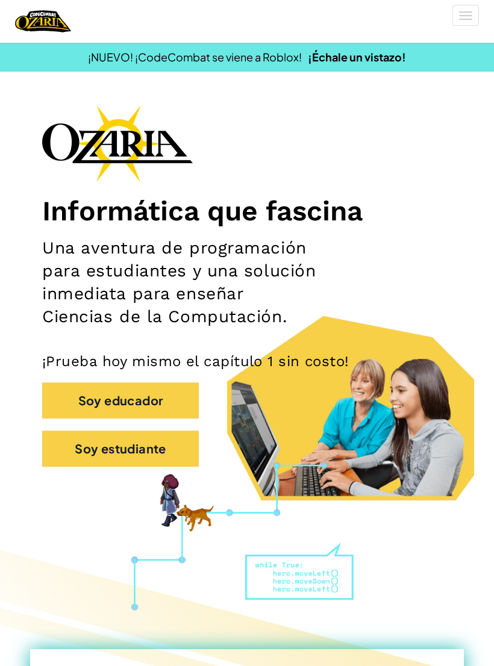 This screenshot has height=666, width=494. I want to click on a: ¡Échale un vistazo!, so click(357, 57).